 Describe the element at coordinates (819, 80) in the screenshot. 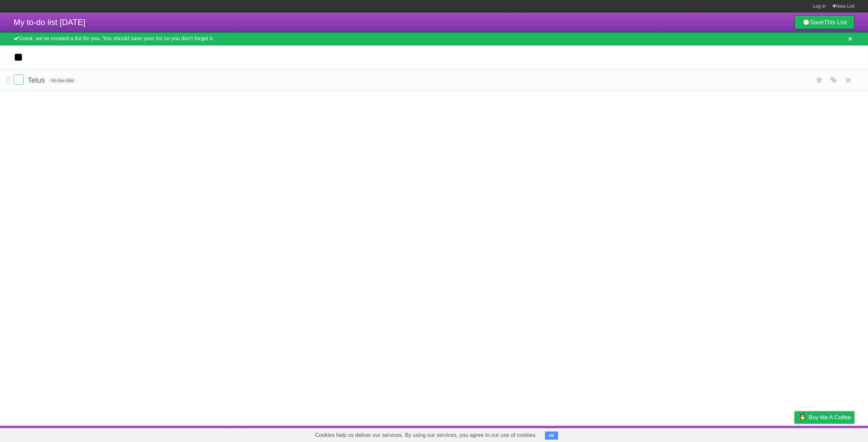

I see `label: Star task` at that location.